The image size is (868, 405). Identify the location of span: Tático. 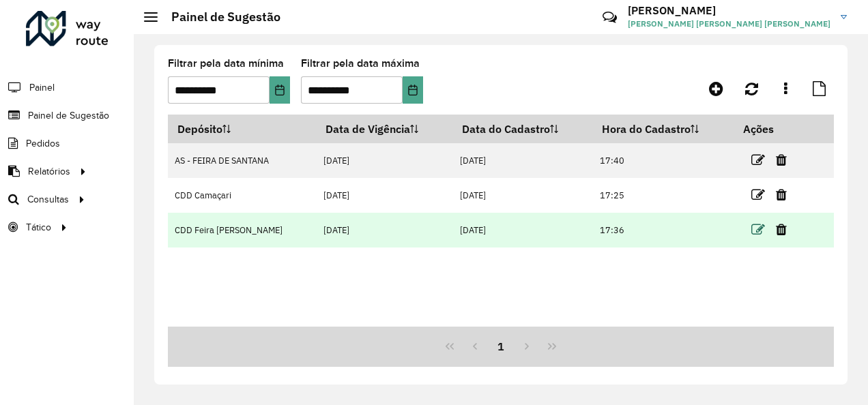
(38, 227).